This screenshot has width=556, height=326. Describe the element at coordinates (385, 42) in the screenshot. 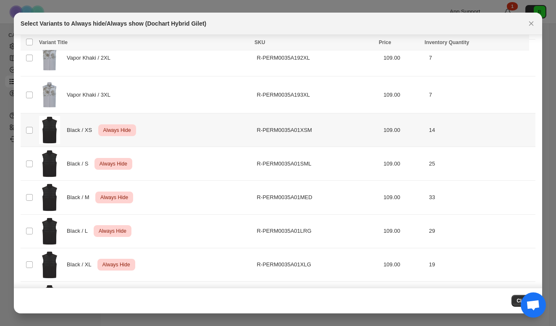

I see `span: Price` at that location.